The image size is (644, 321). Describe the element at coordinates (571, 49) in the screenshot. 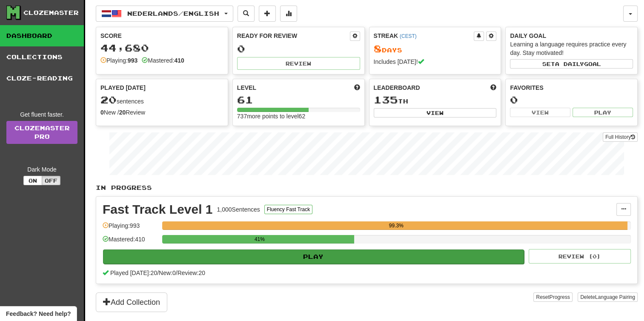

I see `div: Learning a language requires practice every day. Stay motivated!` at that location.